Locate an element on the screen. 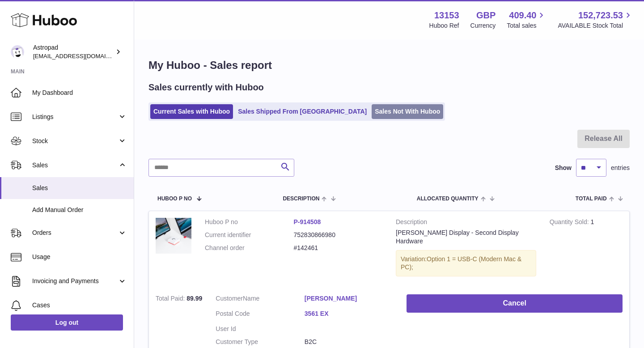  span: Cases is located at coordinates (79, 305).